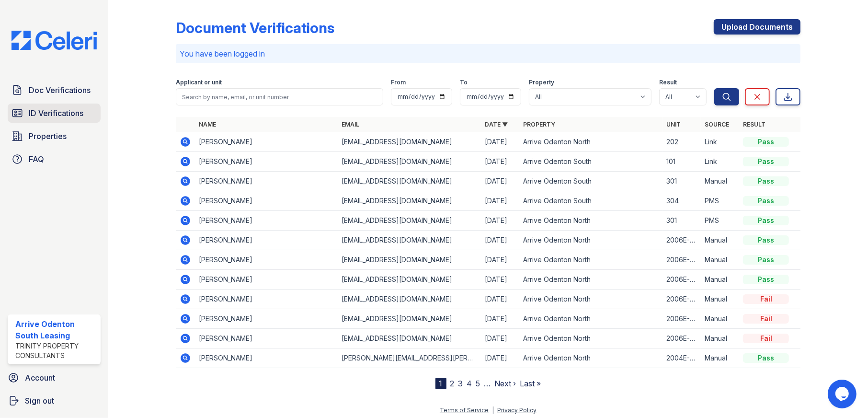  I want to click on span: Doc Verifications, so click(59, 90).